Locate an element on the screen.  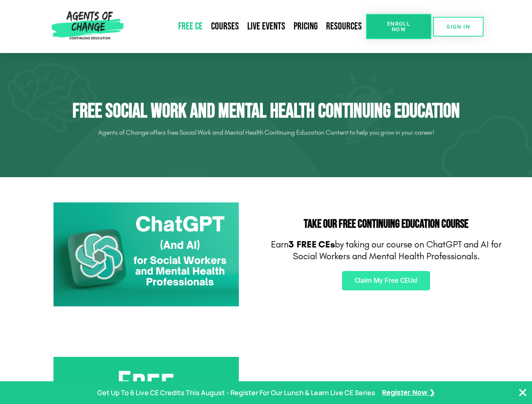
h1: Free Social Work and Mental Health Continuing Education is located at coordinates (266, 112).